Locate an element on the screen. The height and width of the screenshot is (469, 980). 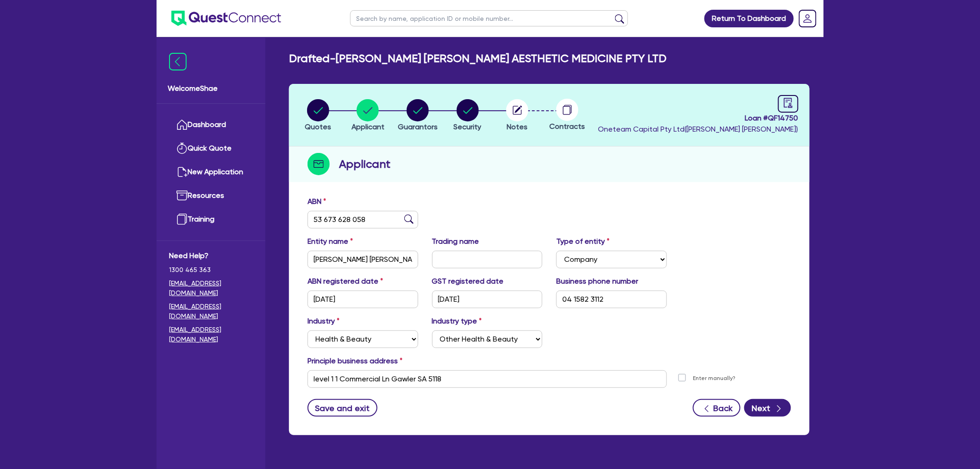
a: Training is located at coordinates (211, 219).